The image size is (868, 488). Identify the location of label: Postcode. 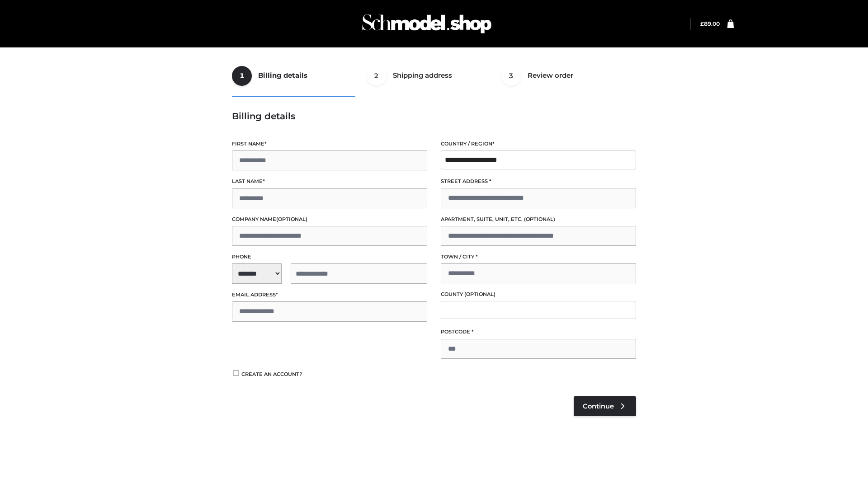
(538, 332).